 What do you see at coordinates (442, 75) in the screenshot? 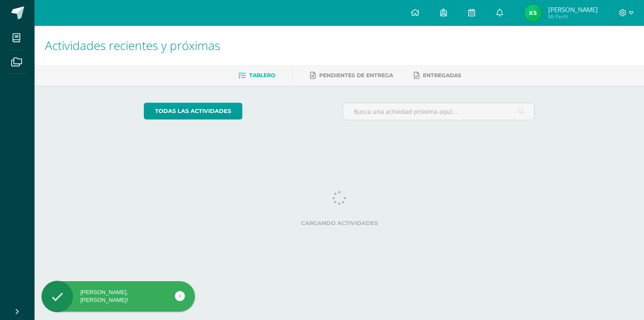
I see `span: Entregadas` at bounding box center [442, 75].